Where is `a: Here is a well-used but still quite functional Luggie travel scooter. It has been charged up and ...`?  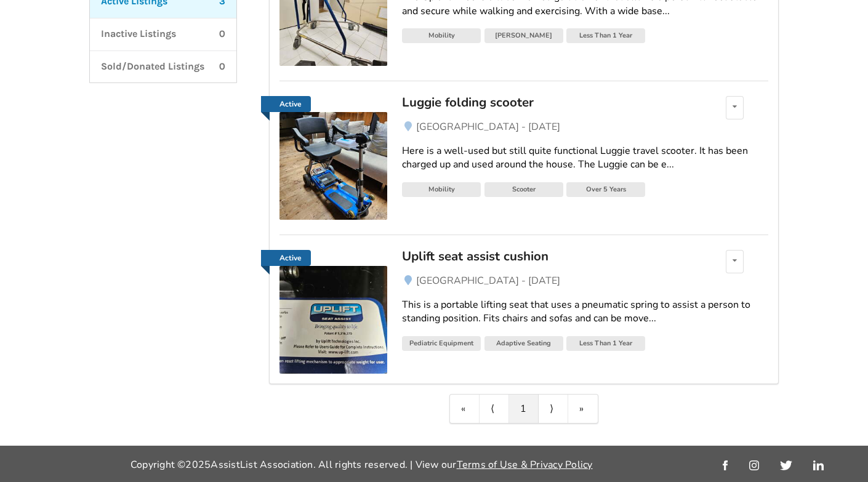 a: Here is a well-used but still quite functional Luggie travel scooter. It has been charged up and ... is located at coordinates (585, 159).